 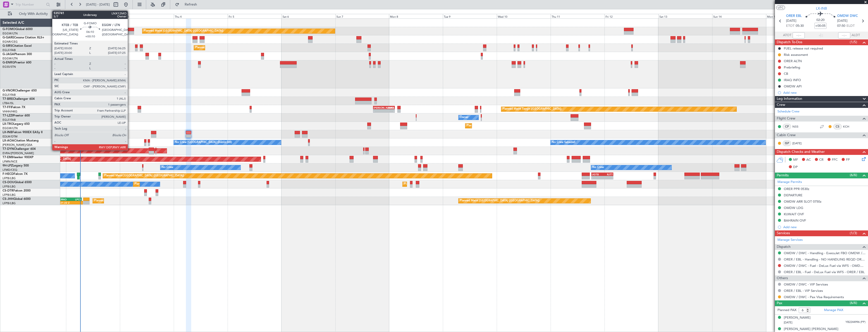 What do you see at coordinates (416, 16) in the screenshot?
I see `div: Mon 8` at bounding box center [416, 16].